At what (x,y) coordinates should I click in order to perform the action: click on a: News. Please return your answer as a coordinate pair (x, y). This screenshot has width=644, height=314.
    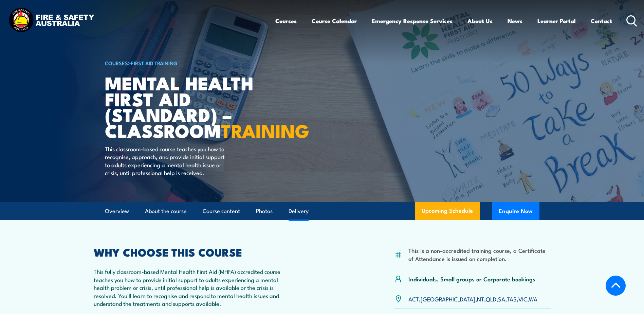
    Looking at the image, I should click on (515, 21).